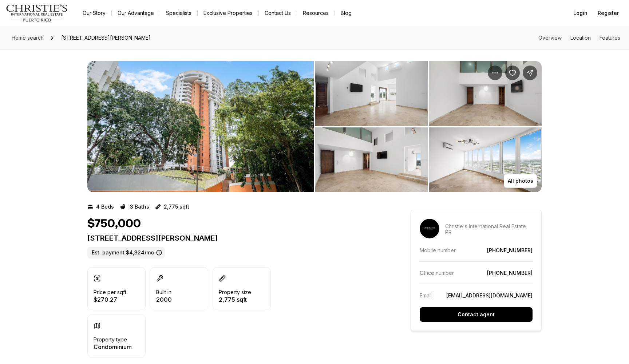 This screenshot has height=364, width=629. I want to click on p: 4 Beds, so click(105, 207).